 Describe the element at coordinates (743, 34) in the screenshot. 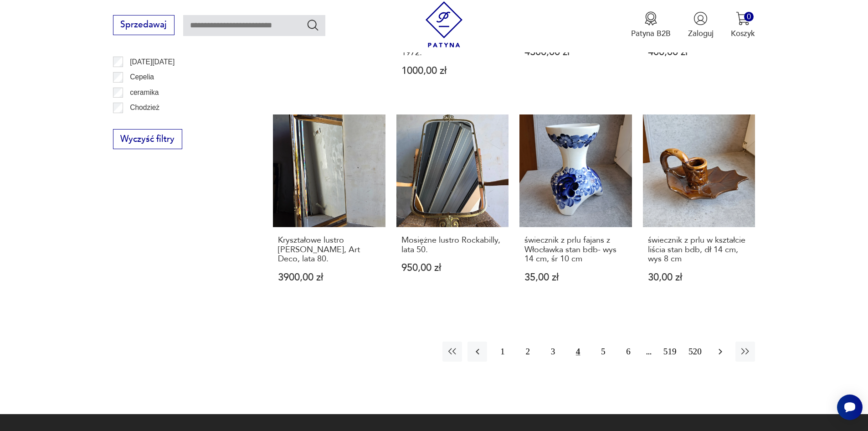

I see `p: Koszyk` at that location.